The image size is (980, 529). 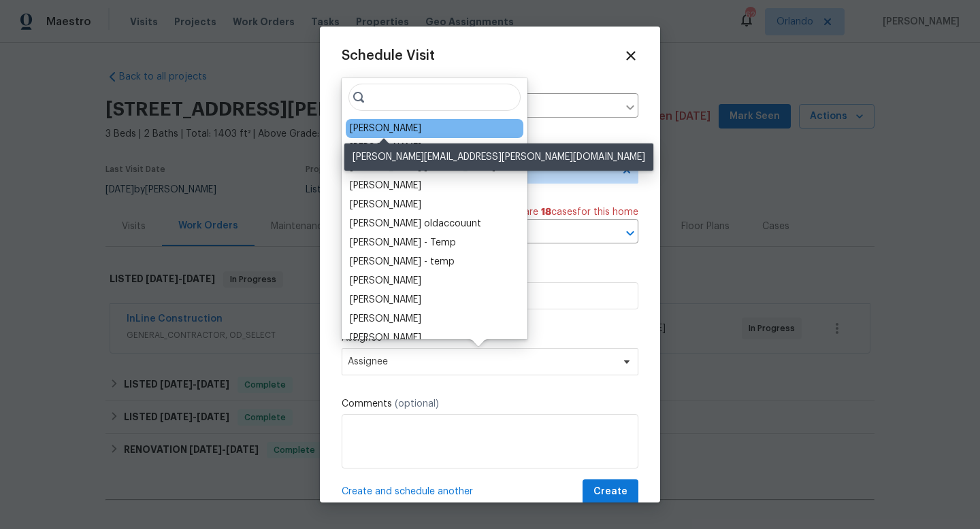 I want to click on span: Assignee, so click(x=481, y=362).